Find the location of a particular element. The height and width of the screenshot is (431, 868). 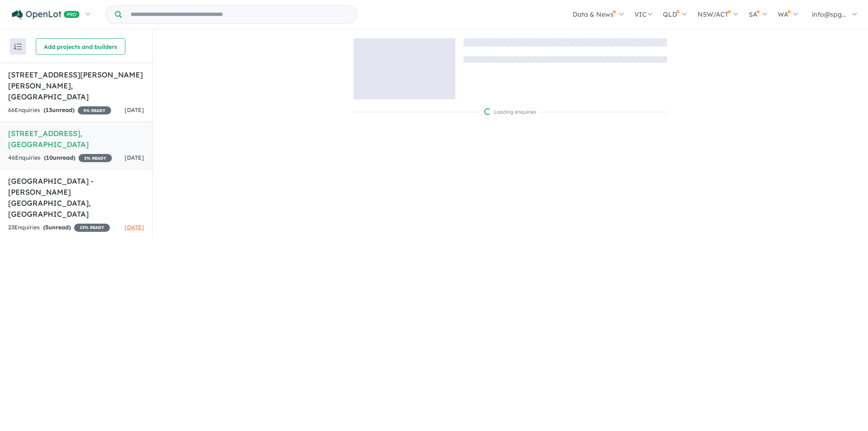

span: 5 is located at coordinates (47, 227).